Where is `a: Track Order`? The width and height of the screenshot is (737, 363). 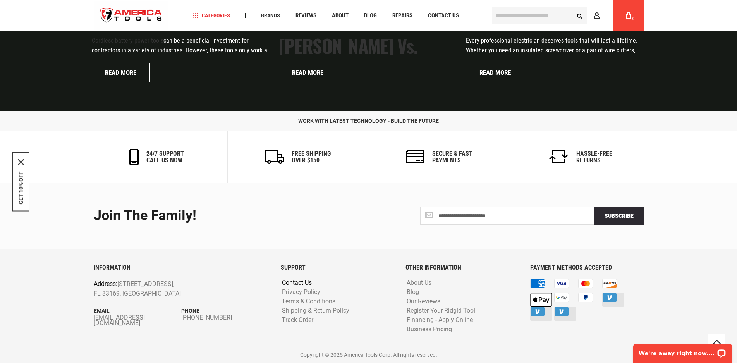
a: Track Order is located at coordinates (298, 320).